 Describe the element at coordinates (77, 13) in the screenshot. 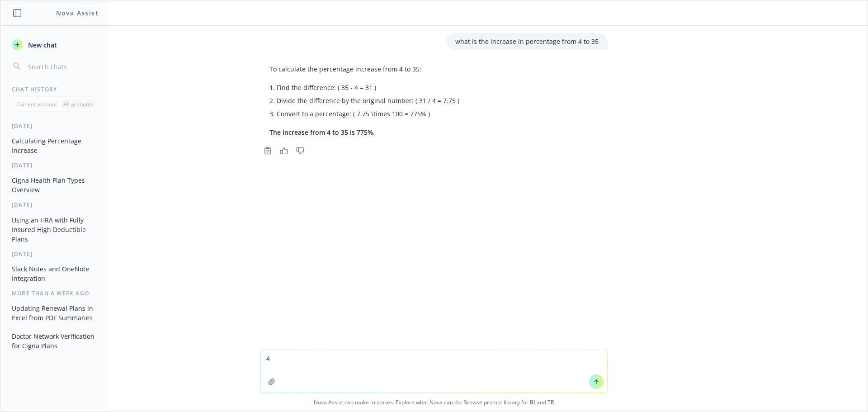

I see `h1: Nova Assist` at that location.